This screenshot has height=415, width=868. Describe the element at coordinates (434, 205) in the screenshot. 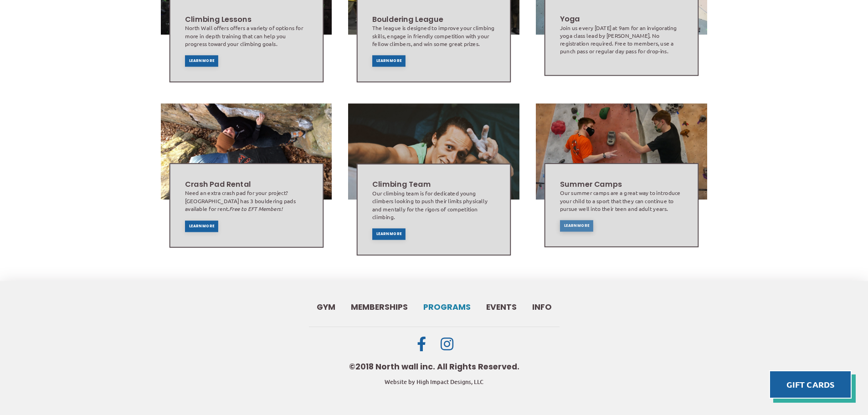

I see `div: Our climbing team is for dedicated young climbers looking to push their limits physically and men...` at that location.